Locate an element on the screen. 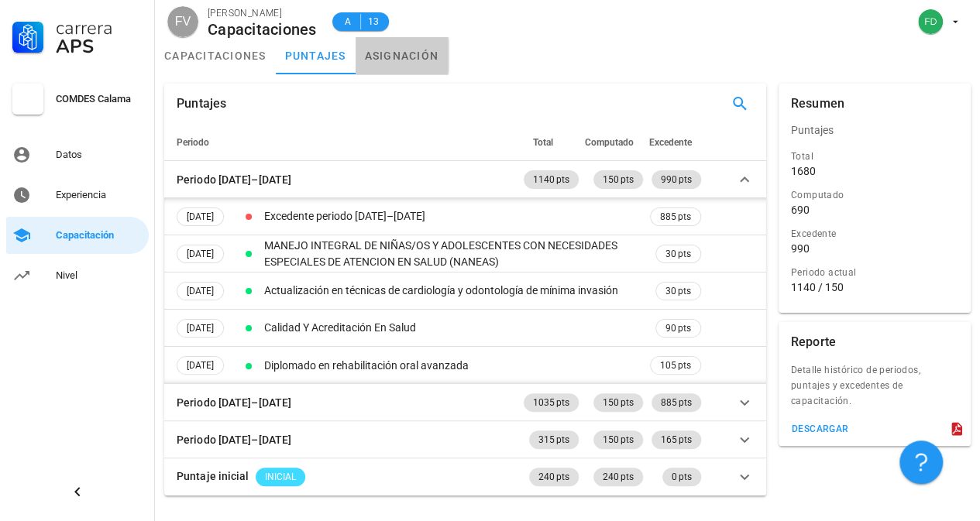 The image size is (980, 521). div: Datos is located at coordinates (99, 155).